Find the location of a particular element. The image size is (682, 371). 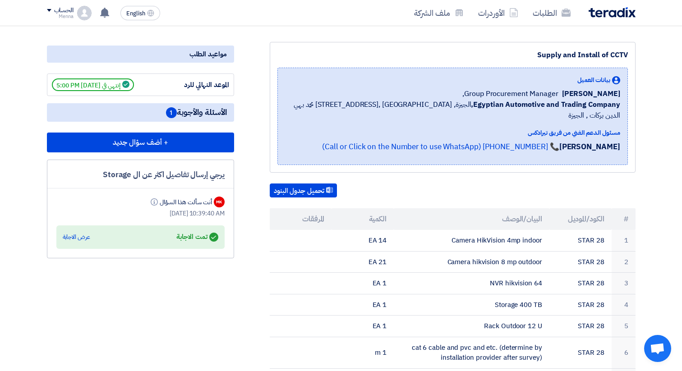

div: Open chat is located at coordinates (658, 349).